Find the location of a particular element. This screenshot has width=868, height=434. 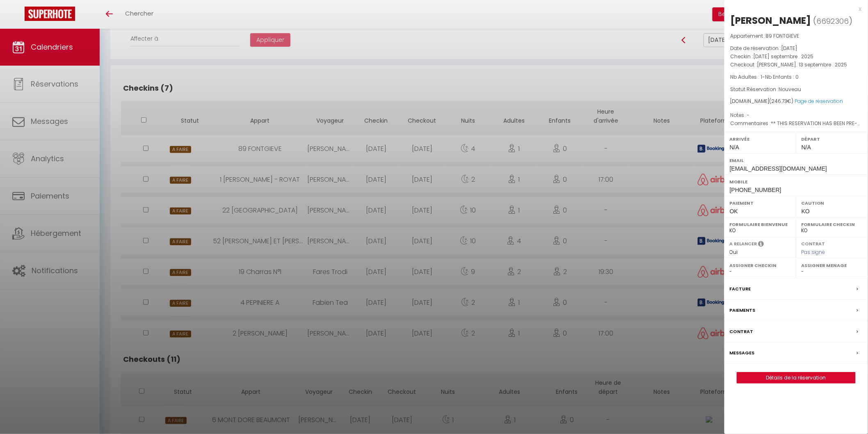

p: Checkout : is located at coordinates (796, 65).